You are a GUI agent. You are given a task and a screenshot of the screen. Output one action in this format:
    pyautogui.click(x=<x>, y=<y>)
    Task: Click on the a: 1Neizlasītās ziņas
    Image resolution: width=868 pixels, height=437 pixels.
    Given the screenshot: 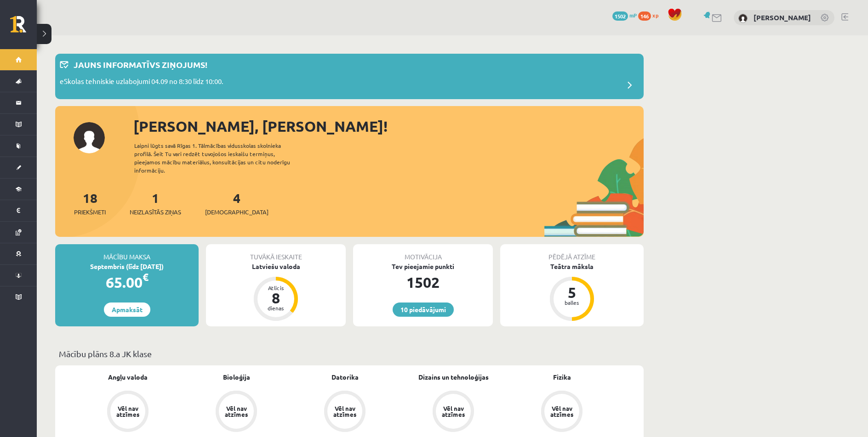 What is the action you would take?
    pyautogui.click(x=156, y=203)
    